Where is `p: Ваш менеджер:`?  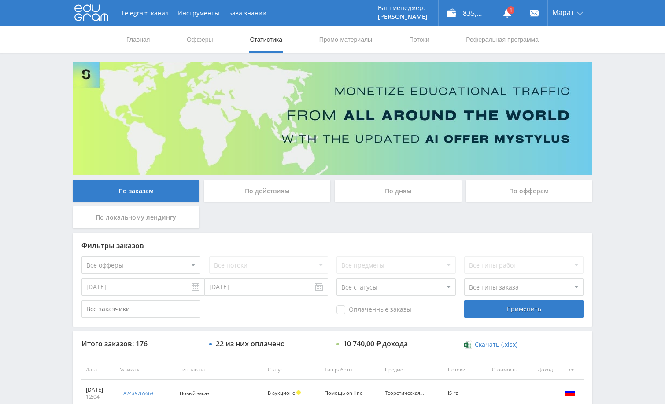
p: Ваш менеджер: is located at coordinates (402, 8).